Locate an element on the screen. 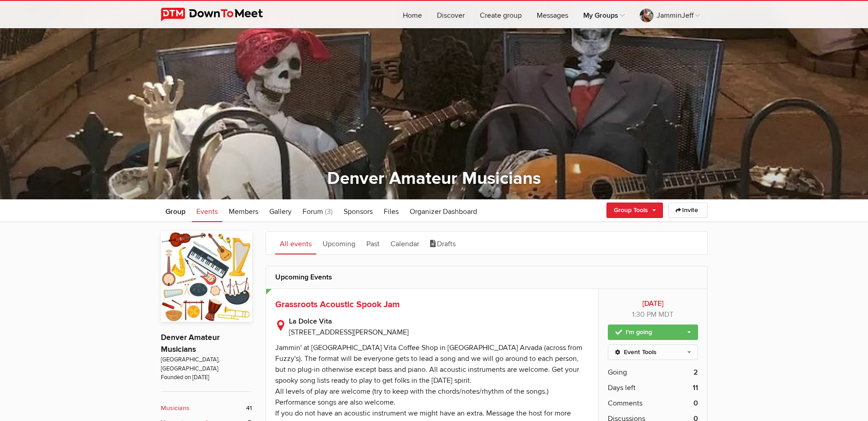 This screenshot has width=868, height=421. img: DownToMeet is located at coordinates (219, 15).